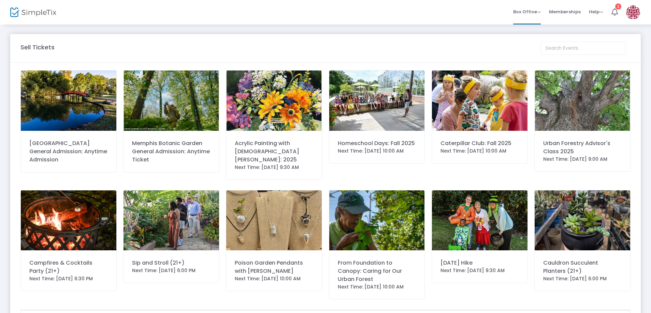 The image size is (651, 313). Describe the element at coordinates (582, 267) in the screenshot. I see `div: Cauldron Succulent Planters (21+)` at that location.